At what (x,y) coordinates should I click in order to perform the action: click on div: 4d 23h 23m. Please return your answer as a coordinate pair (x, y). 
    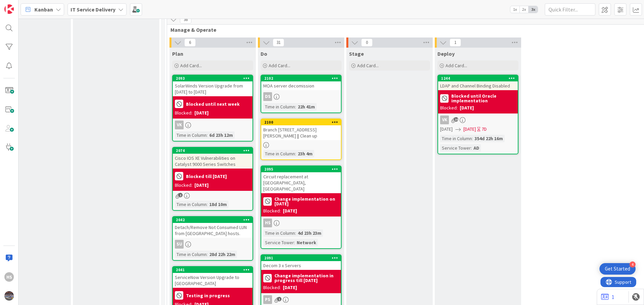
    Looking at the image, I should click on (310, 233).